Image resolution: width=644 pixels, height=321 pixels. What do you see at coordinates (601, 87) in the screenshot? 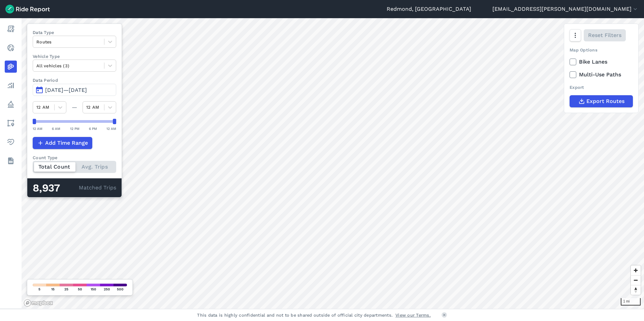
I see `div: Export` at bounding box center [601, 87].